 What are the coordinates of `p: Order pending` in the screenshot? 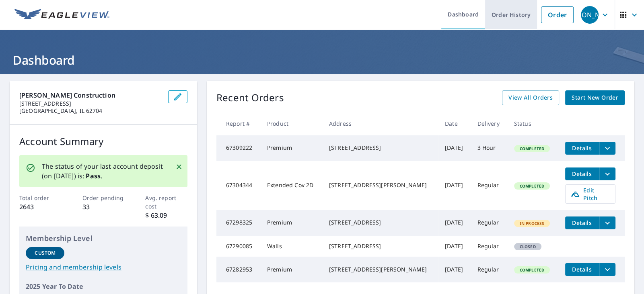 It's located at (104, 198).